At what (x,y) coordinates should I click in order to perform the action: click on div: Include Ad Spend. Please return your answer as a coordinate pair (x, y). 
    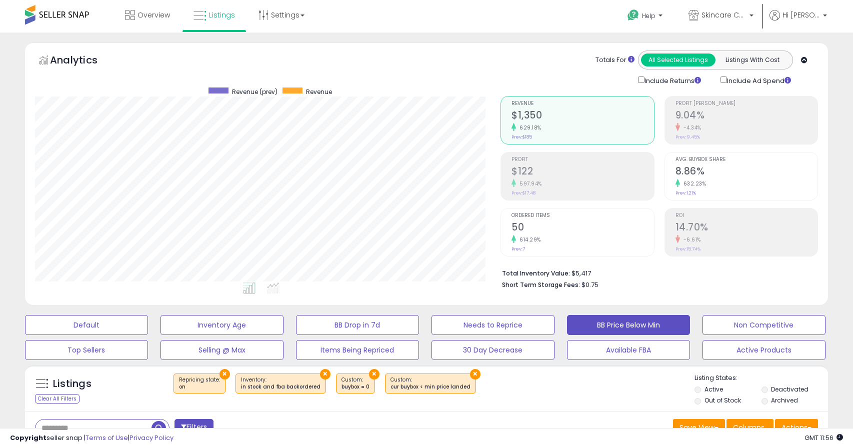
    Looking at the image, I should click on (760, 80).